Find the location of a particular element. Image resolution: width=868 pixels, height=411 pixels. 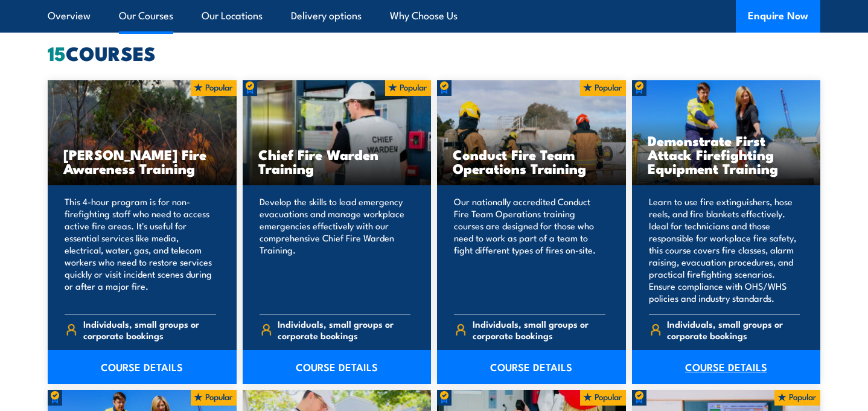

h3: Conduct Fire Team Operations Training is located at coordinates (531, 161).